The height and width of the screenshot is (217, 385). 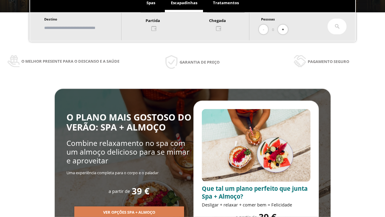 I want to click on span: Destino, so click(x=51, y=19).